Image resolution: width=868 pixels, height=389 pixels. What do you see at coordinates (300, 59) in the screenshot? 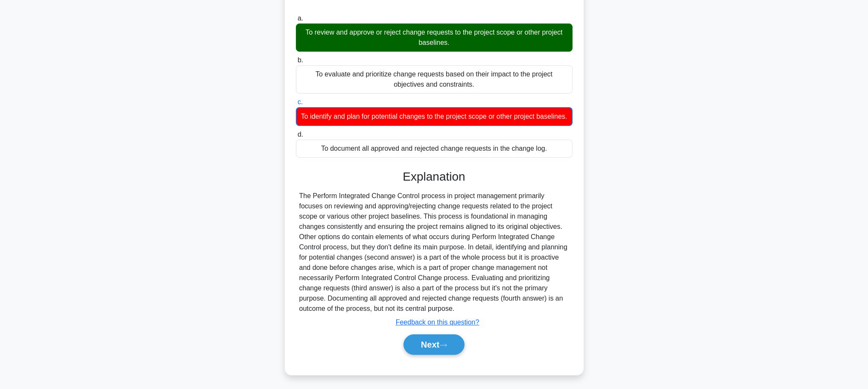
I see `span: b.` at bounding box center [300, 59].